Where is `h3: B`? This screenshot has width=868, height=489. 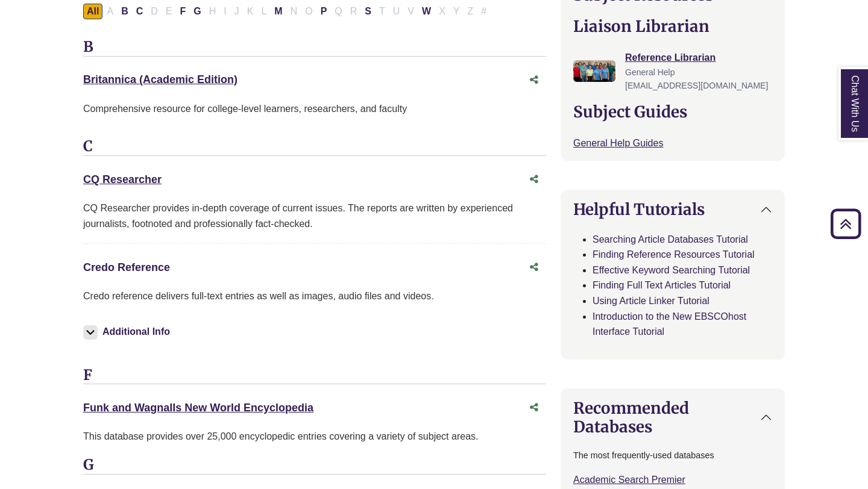
h3: B is located at coordinates (315, 48).